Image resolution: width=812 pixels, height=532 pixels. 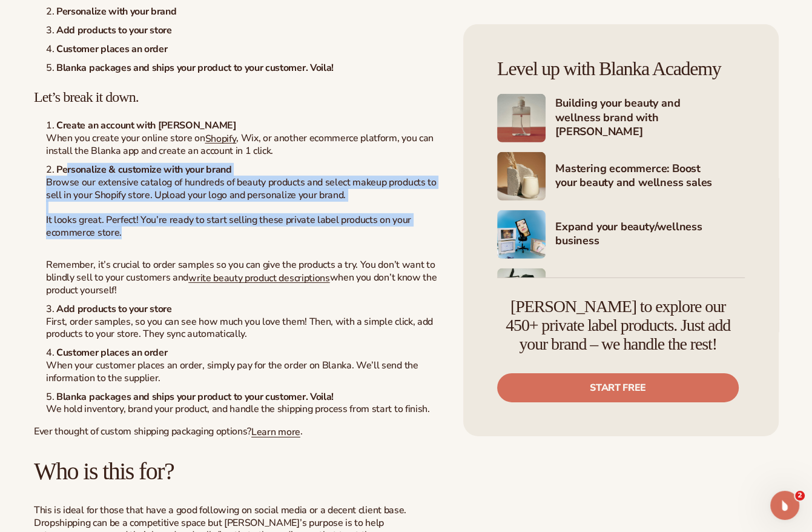 I want to click on img: Shopify Image 5, so click(x=521, y=118).